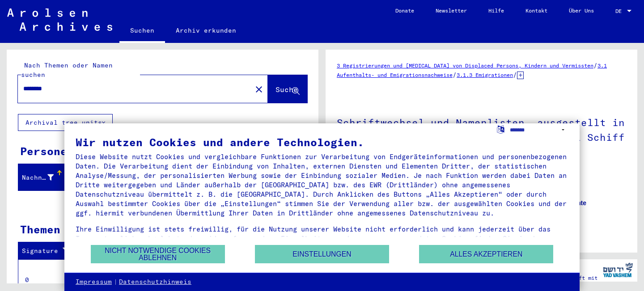  Describe the element at coordinates (287, 89) in the screenshot. I see `button: Suche` at that location.